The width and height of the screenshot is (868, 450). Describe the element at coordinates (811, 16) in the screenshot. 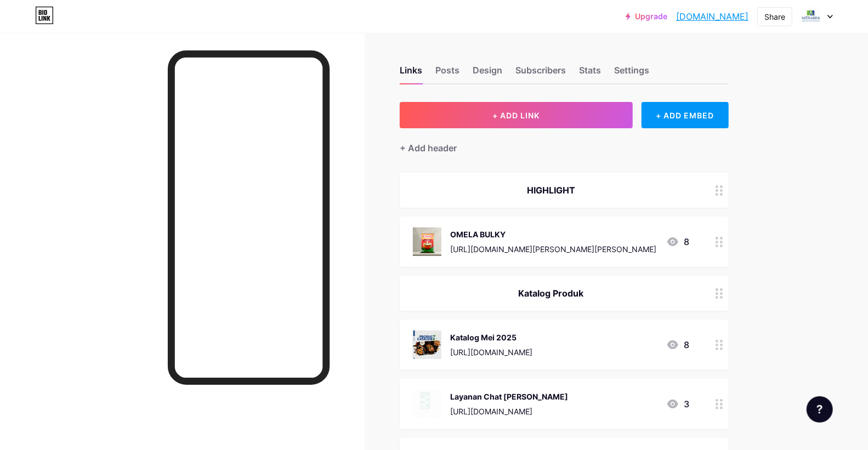

I see `img: JNI MITRAJAYA` at that location.